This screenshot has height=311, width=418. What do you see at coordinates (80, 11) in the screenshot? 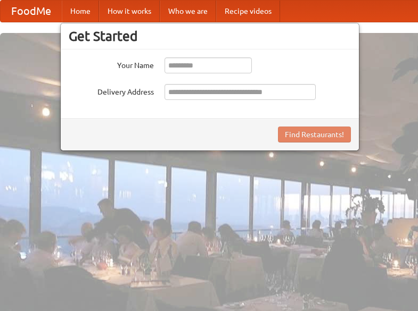
I see `a: Home` at bounding box center [80, 11].